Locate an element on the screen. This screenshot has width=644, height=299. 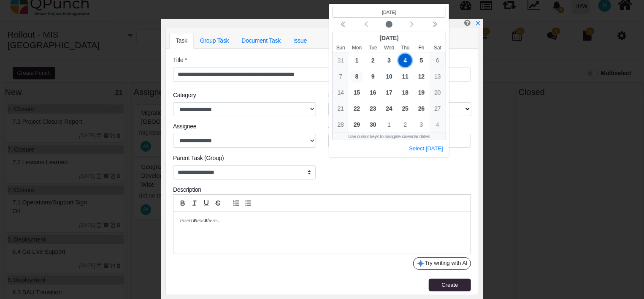
span: 26 is located at coordinates (422, 109).